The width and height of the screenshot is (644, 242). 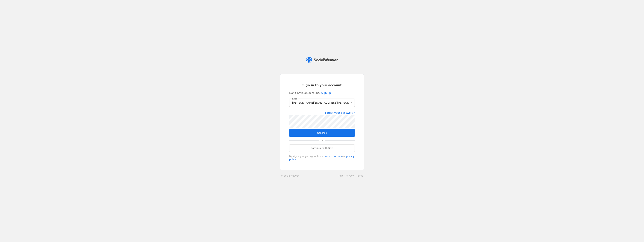 I want to click on span: Sign in to your account, so click(x=322, y=85).